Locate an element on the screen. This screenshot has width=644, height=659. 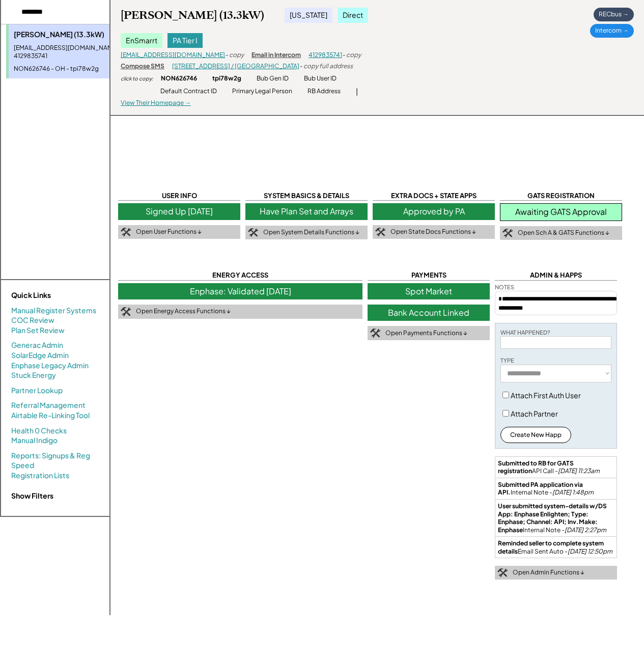
a: Partner Lookup is located at coordinates (36, 391).